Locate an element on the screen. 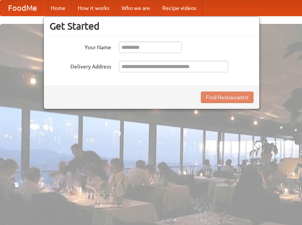 Image resolution: width=302 pixels, height=225 pixels. a: Recipe videos is located at coordinates (179, 8).